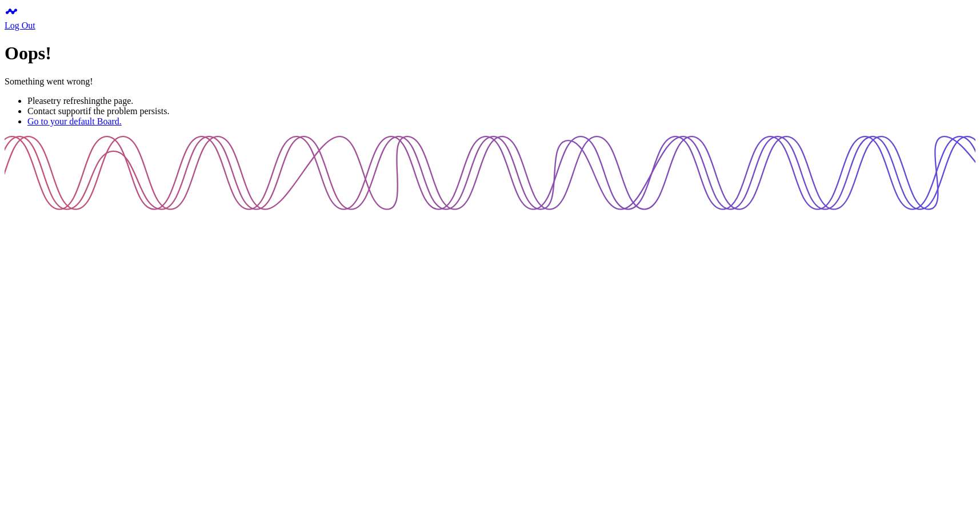 The width and height of the screenshot is (980, 532). I want to click on a: Contact support, so click(57, 110).